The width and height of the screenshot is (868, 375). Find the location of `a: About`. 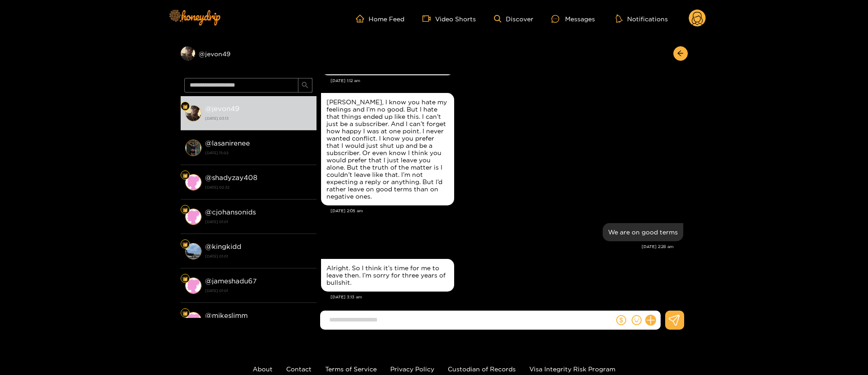

a: About is located at coordinates (263, 369).